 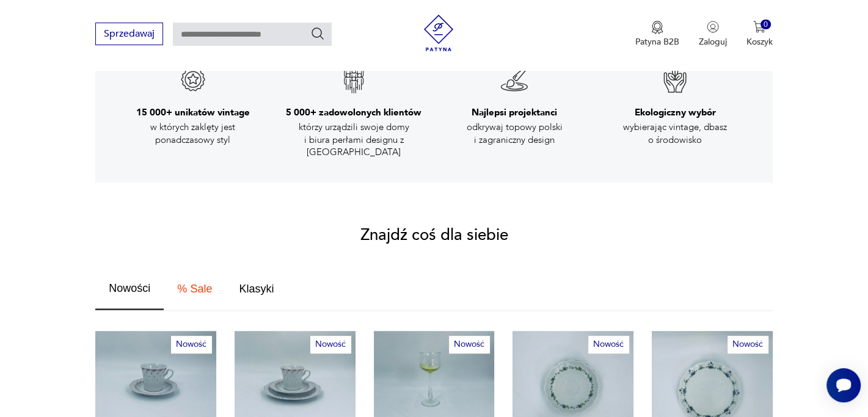 I want to click on button: 0Koszyk, so click(x=760, y=34).